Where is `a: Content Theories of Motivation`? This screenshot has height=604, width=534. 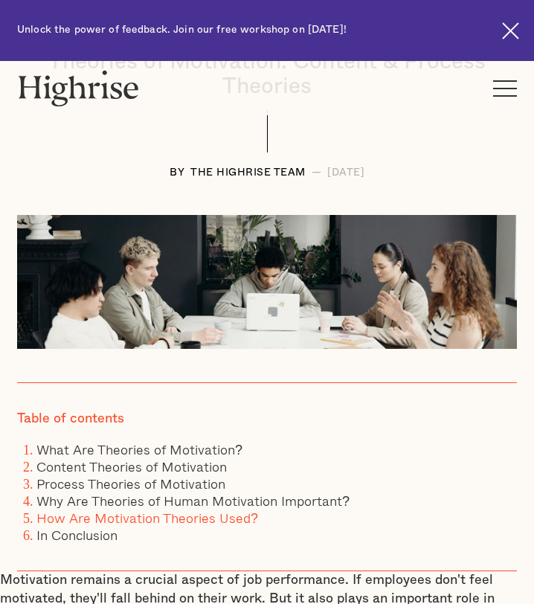 a: Content Theories of Motivation is located at coordinates (132, 466).